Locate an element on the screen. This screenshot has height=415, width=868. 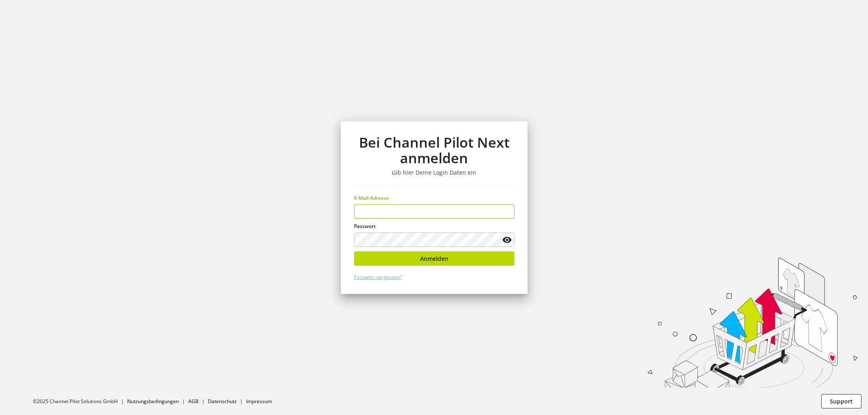
h3: Gib hier Deine Login Daten ein is located at coordinates (434, 173).